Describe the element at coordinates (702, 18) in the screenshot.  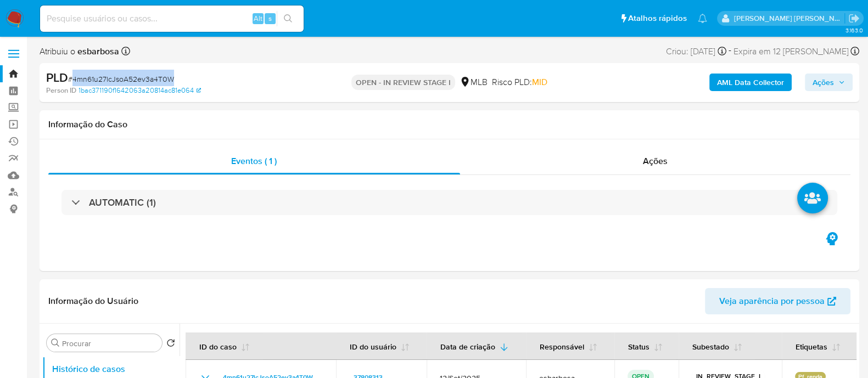
I see `a: Notificações` at that location.